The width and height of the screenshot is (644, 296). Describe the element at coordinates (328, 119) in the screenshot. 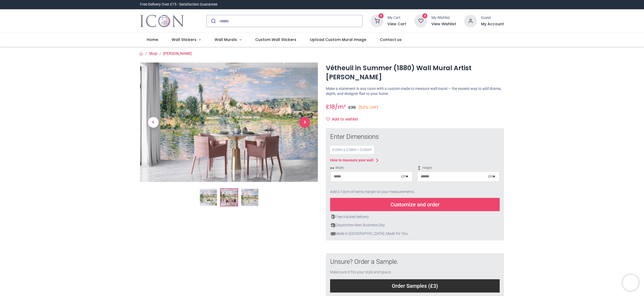

I see `i: Add to wishlist` at that location.